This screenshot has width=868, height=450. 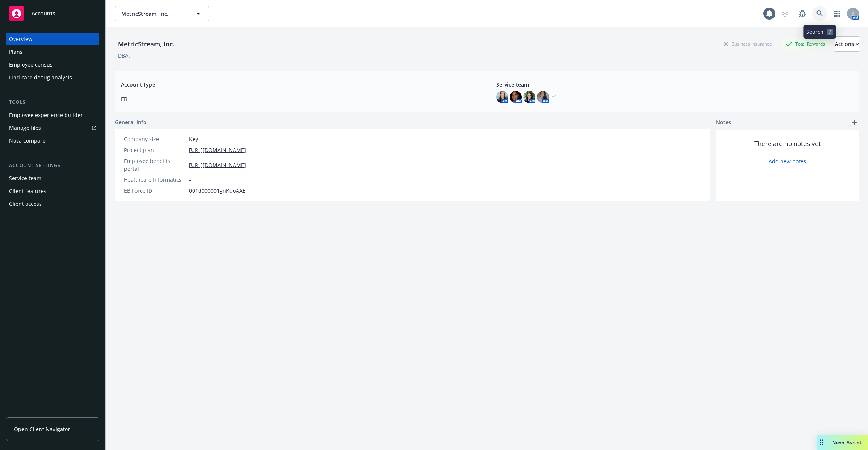 What do you see at coordinates (53, 165) in the screenshot?
I see `div: Account settings` at bounding box center [53, 165].